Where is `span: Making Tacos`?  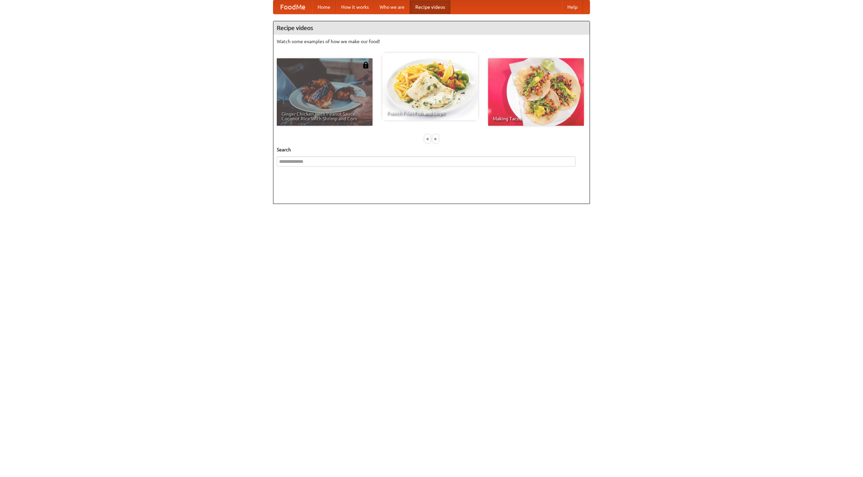 span: Making Tacos is located at coordinates (536, 119).